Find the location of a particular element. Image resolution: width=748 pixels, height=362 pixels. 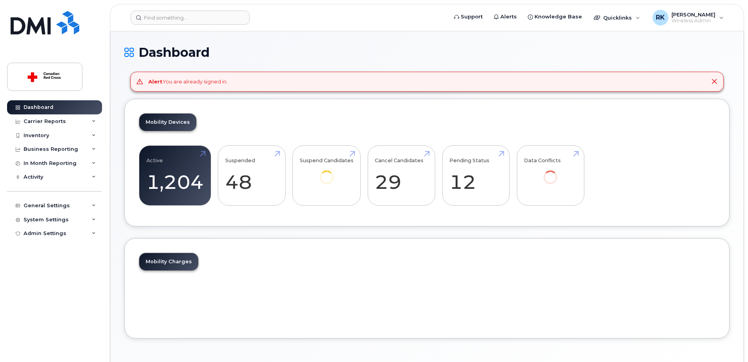

strong: Alert is located at coordinates (155, 82).